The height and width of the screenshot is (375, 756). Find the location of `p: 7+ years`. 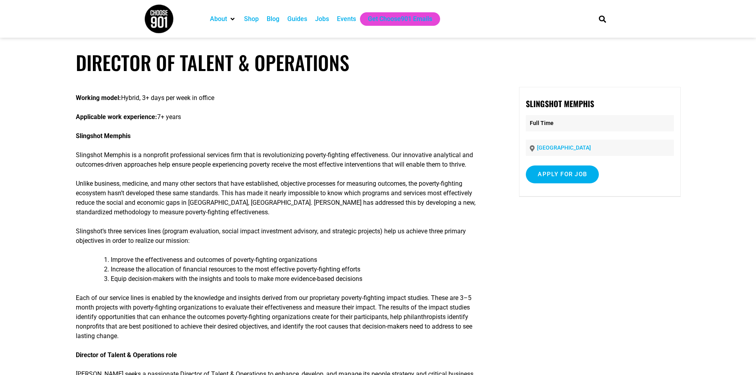

p: 7+ years is located at coordinates (282, 117).